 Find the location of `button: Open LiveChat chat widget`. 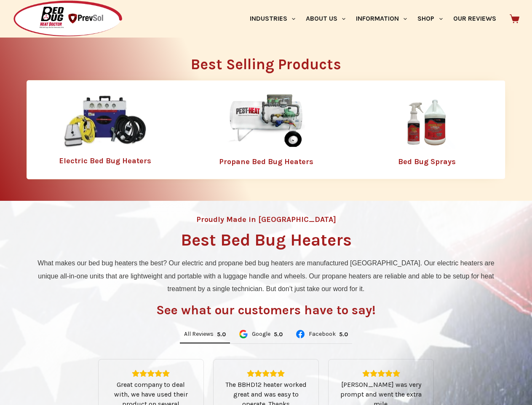

button: Open LiveChat chat widget is located at coordinates (19, 16).